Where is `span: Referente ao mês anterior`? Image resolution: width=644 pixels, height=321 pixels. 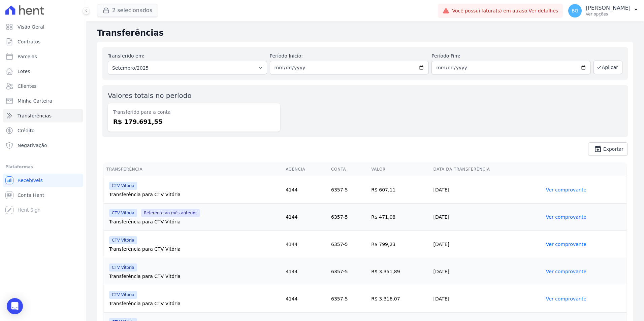 span: Referente ao mês anterior is located at coordinates (171, 213).